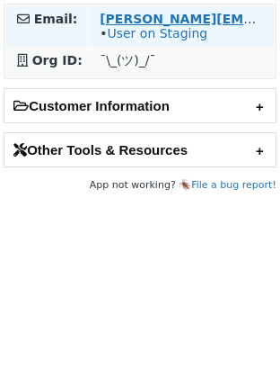 This screenshot has height=369, width=280. I want to click on h2: Other Tools & Resources, so click(140, 149).